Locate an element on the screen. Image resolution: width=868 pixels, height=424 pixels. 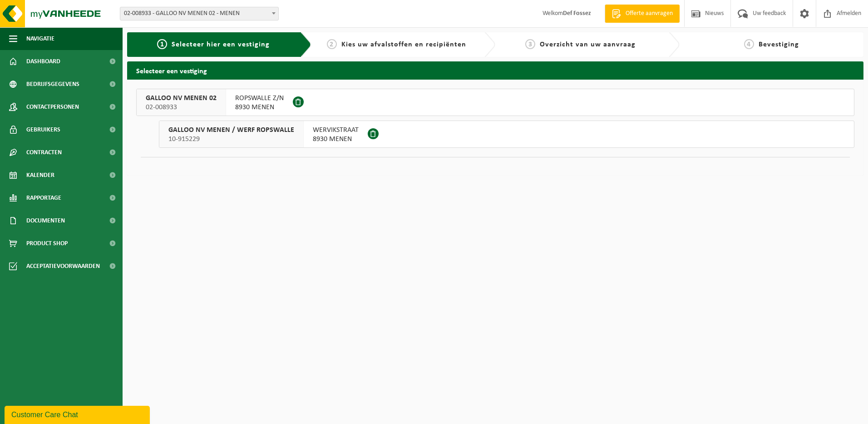
span: Kies uw afvalstoffen en recipiënten is located at coordinates (404, 45).